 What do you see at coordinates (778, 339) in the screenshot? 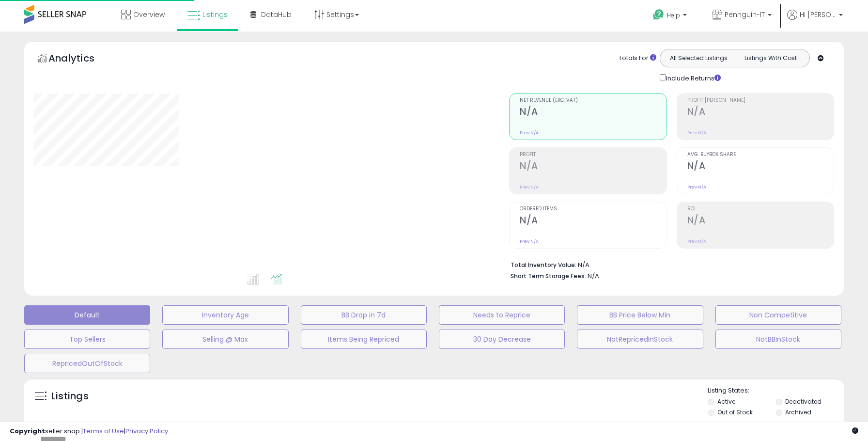
I see `button: NotBBInStock` at bounding box center [778, 339].